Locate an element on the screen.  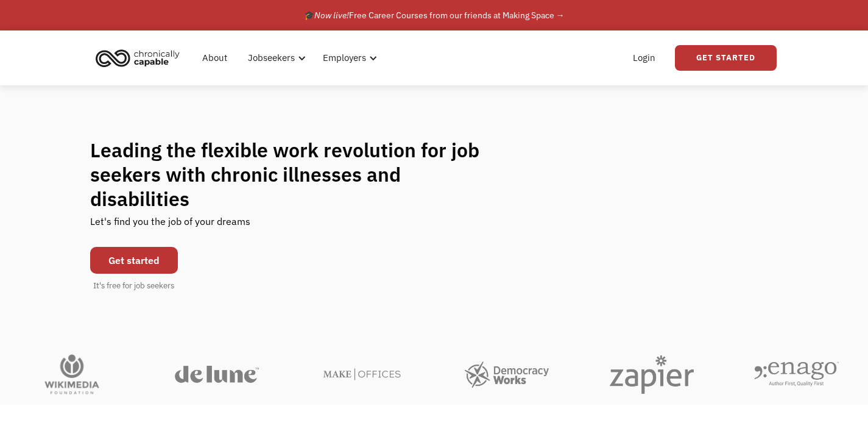
div: It's free for job seekers is located at coordinates (134, 286).